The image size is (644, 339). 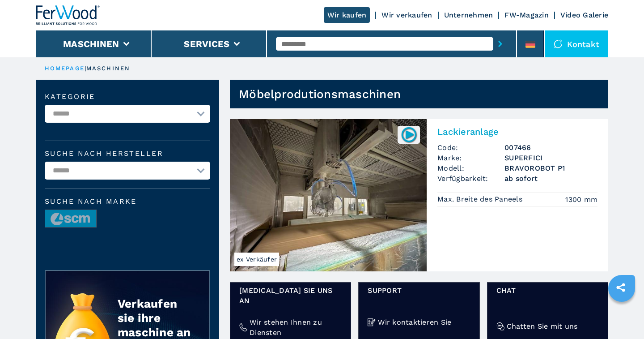 What do you see at coordinates (127, 153) in the screenshot?
I see `label: Suche nach Hersteller` at bounding box center [127, 153].